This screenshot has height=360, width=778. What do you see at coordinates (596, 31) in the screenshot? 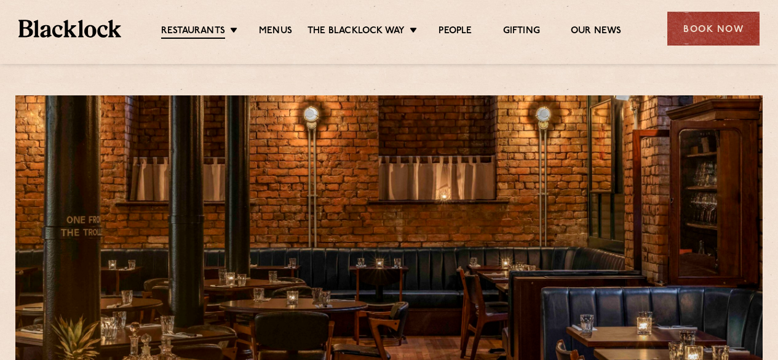
I see `a: Our News` at bounding box center [596, 31].